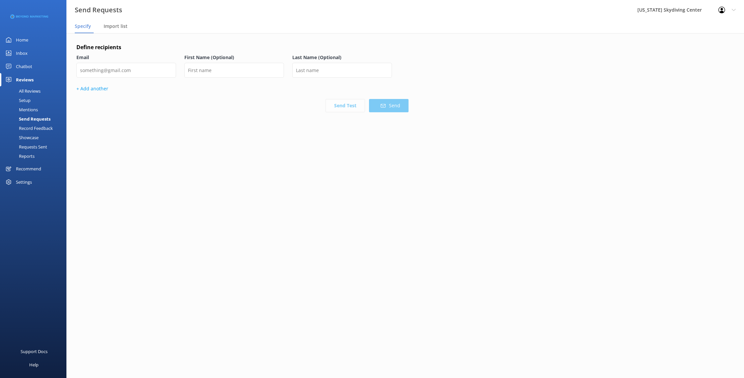 The image size is (744, 378). What do you see at coordinates (17, 100) in the screenshot?
I see `div: Setup` at bounding box center [17, 100].